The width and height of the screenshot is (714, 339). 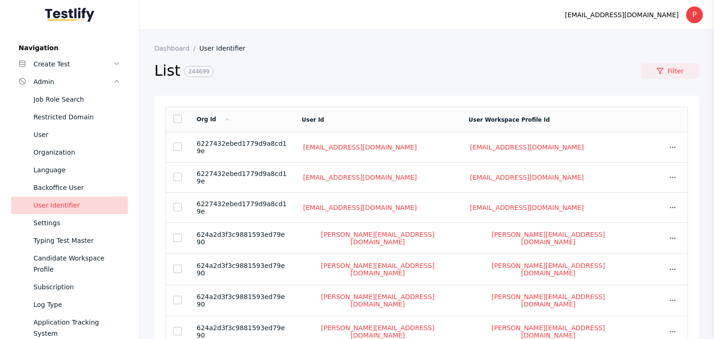 What do you see at coordinates (69, 153) in the screenshot?
I see `a: Organization` at bounding box center [69, 153].